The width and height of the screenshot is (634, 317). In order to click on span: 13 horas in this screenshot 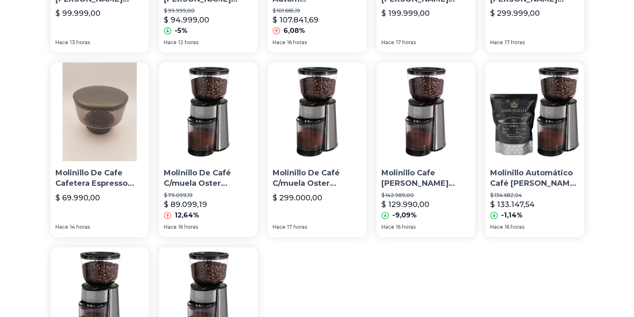, I will do `click(80, 43)`.